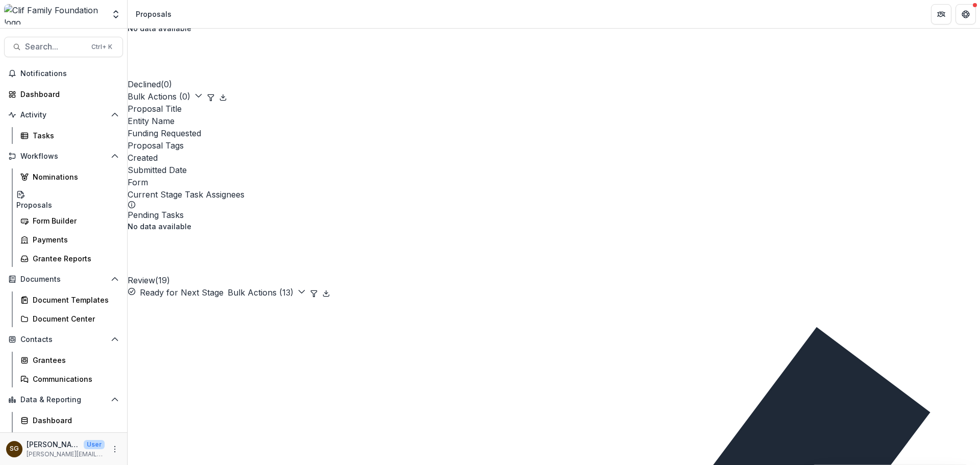 The width and height of the screenshot is (980, 465). Describe the element at coordinates (115, 449) in the screenshot. I see `button: More` at that location.